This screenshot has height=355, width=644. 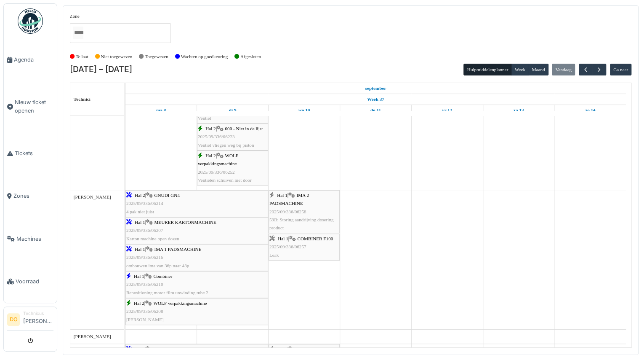 I want to click on span: 000 - Niet in de lijst, so click(x=243, y=129).